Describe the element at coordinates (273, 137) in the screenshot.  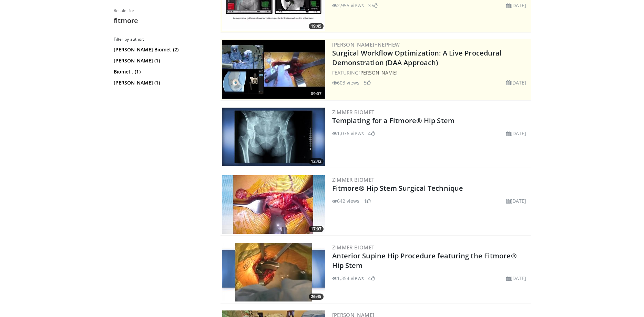
I see `a: 12:42` at that location.